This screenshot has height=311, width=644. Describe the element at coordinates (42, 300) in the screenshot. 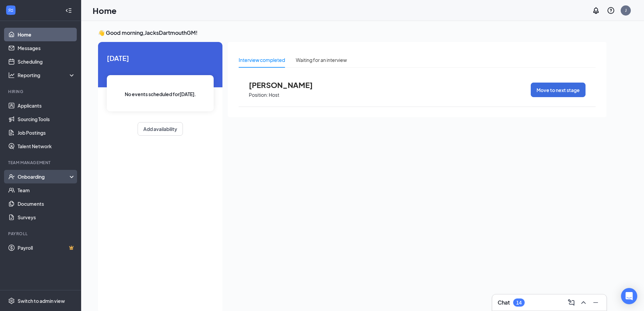

I see `div: Switch to admin view` at that location.